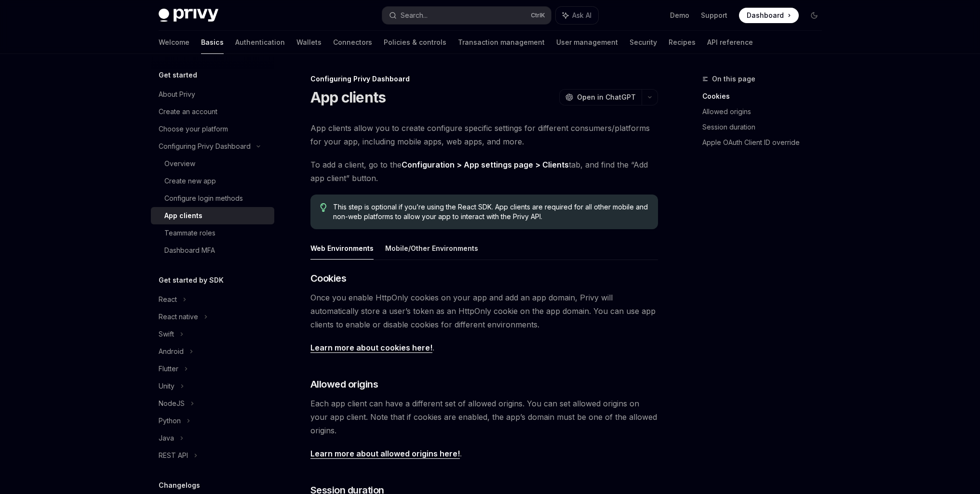 The height and width of the screenshot is (494, 980). What do you see at coordinates (768, 15) in the screenshot?
I see `a: Dashboard` at bounding box center [768, 15].